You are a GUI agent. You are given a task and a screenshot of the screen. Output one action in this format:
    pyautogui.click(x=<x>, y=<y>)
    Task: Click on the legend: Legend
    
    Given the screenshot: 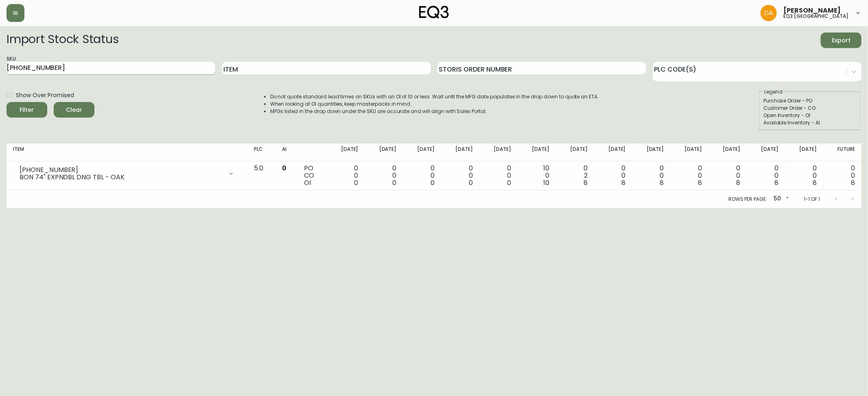 What is the action you would take?
    pyautogui.click(x=773, y=92)
    